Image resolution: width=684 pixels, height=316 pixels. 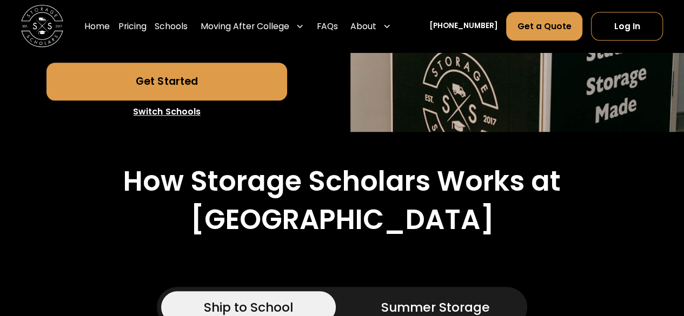 What do you see at coordinates (626, 26) in the screenshot?
I see `a: Log In` at bounding box center [626, 26].